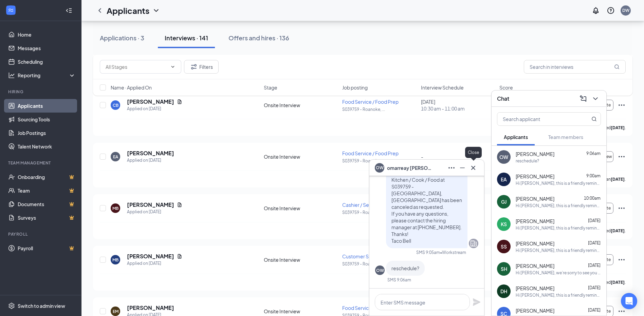  What do you see at coordinates (115, 311) in the screenshot?
I see `div: EM` at bounding box center [115, 311].